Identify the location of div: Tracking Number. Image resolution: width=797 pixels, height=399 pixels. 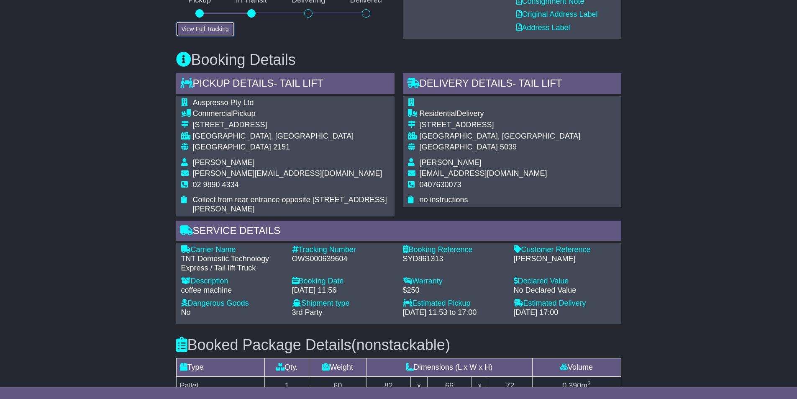
(343, 250).